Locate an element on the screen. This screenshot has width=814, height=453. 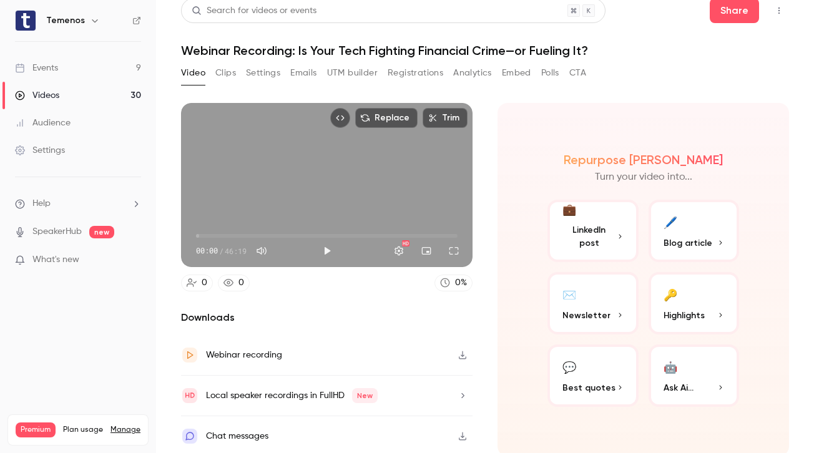
span: 46:19 is located at coordinates (235, 251).